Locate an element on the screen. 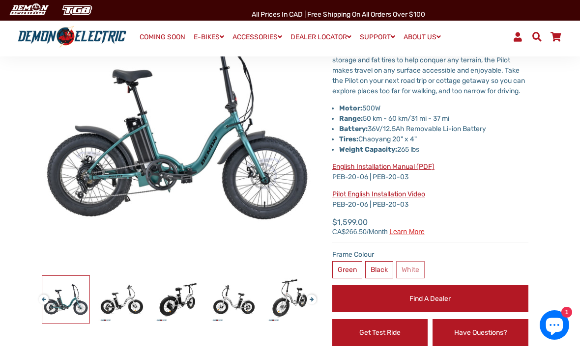 This screenshot has width=580, height=350. a: ABOUT US is located at coordinates (422, 37).